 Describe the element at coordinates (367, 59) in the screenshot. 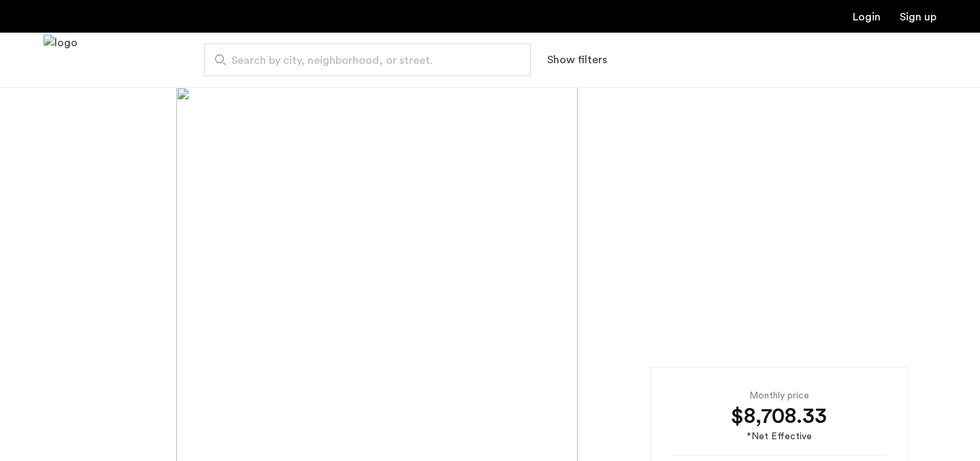

I see `input: Apartment Search` at that location.